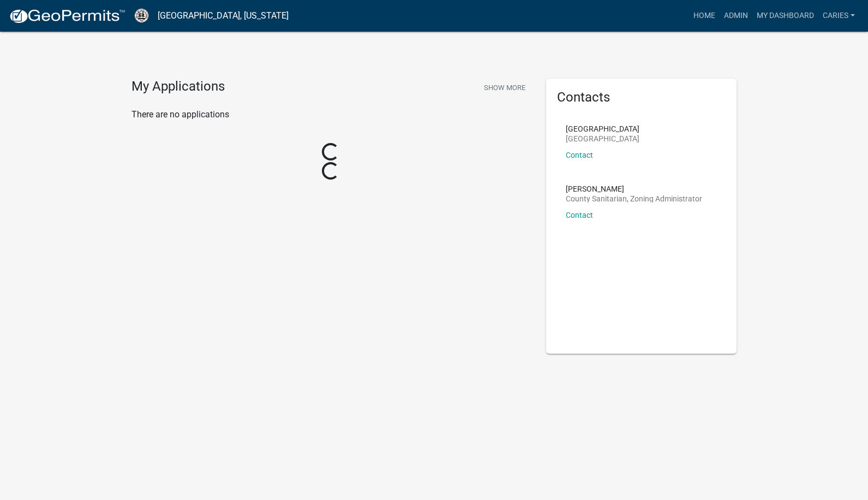  Describe the element at coordinates (705, 15) in the screenshot. I see `a: Home` at that location.